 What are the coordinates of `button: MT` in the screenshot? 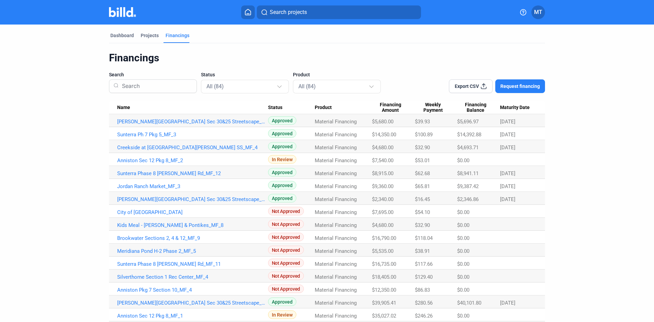 It's located at (538, 12).